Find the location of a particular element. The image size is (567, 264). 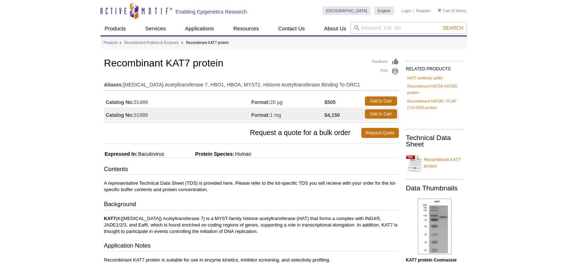

a: Resources is located at coordinates (246, 29).